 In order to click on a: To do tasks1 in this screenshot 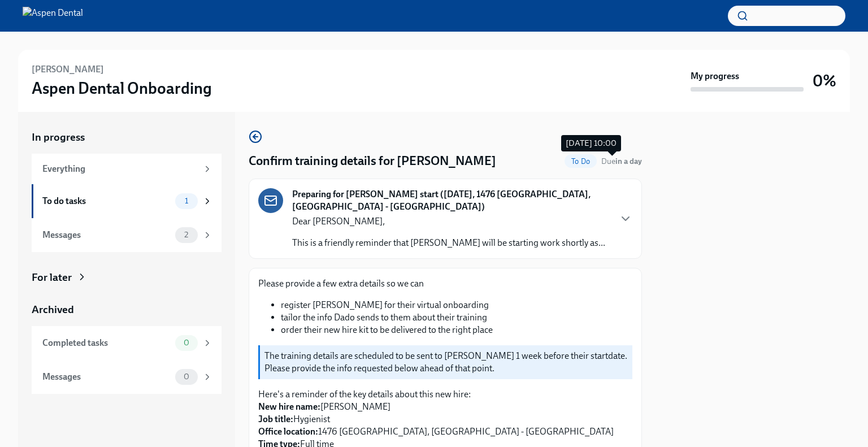, I will do `click(127, 201)`.